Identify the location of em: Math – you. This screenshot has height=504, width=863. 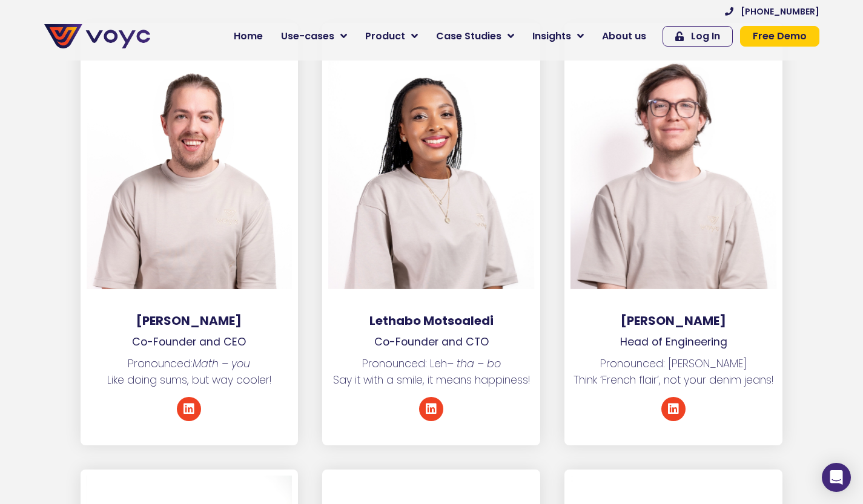
(221, 364).